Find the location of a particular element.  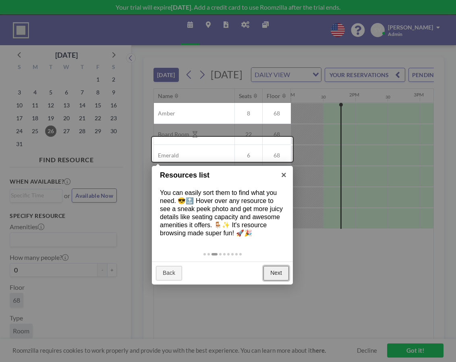

span: Amber is located at coordinates (164, 113).